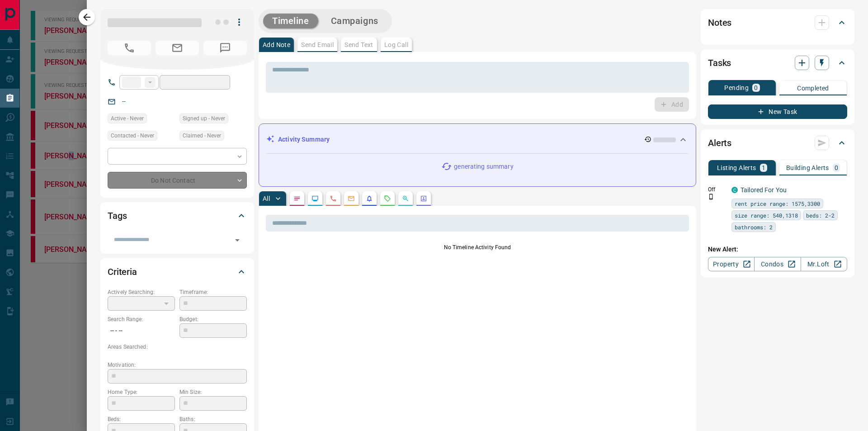 The width and height of the screenshot is (868, 431). What do you see at coordinates (177, 216) in the screenshot?
I see `div: Tags` at bounding box center [177, 216].